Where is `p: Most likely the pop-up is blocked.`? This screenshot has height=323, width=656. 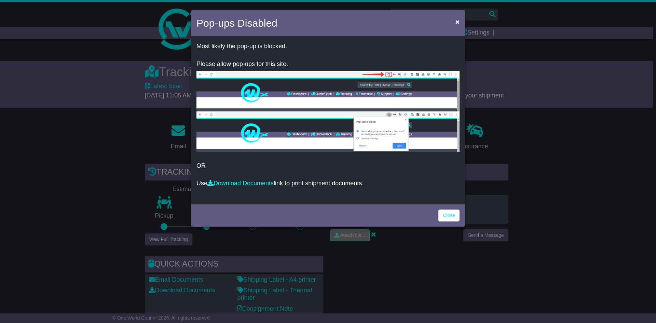
p: Most likely the pop-up is blocked. is located at coordinates (328, 46).